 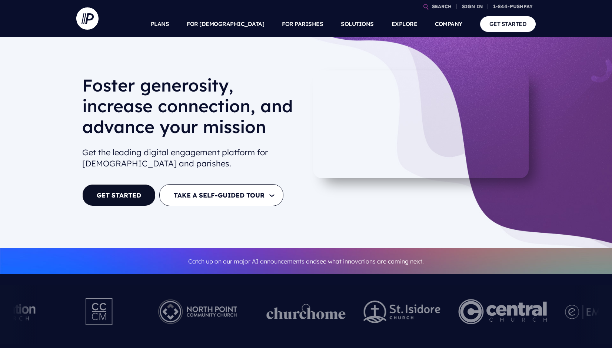 What do you see at coordinates (370, 261) in the screenshot?
I see `a: see what innovations are coming next.` at bounding box center [370, 261].